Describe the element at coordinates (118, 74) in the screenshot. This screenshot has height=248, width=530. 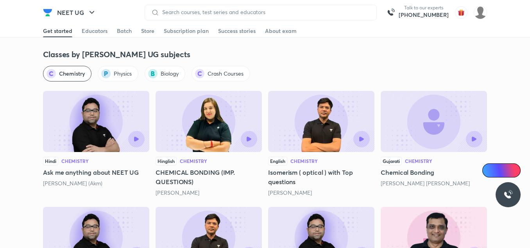
I see `div: Physics` at that location.